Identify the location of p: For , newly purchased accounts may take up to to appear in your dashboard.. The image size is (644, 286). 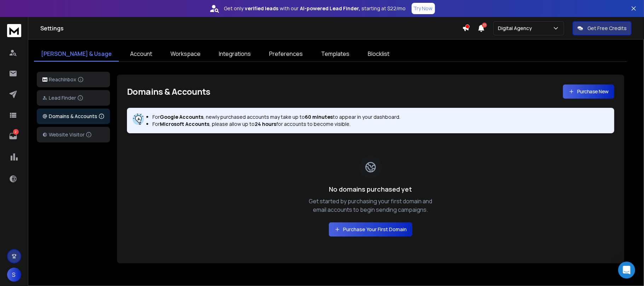
(276, 117).